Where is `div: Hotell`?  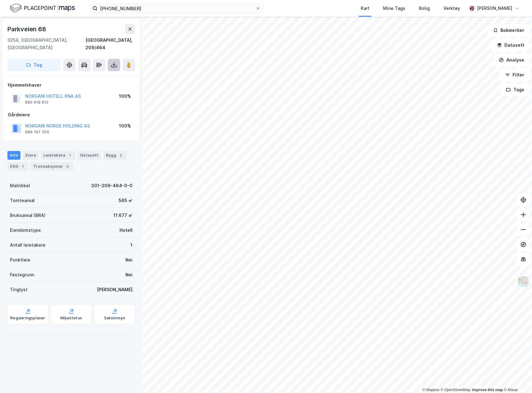 div: Hotell is located at coordinates (126, 230).